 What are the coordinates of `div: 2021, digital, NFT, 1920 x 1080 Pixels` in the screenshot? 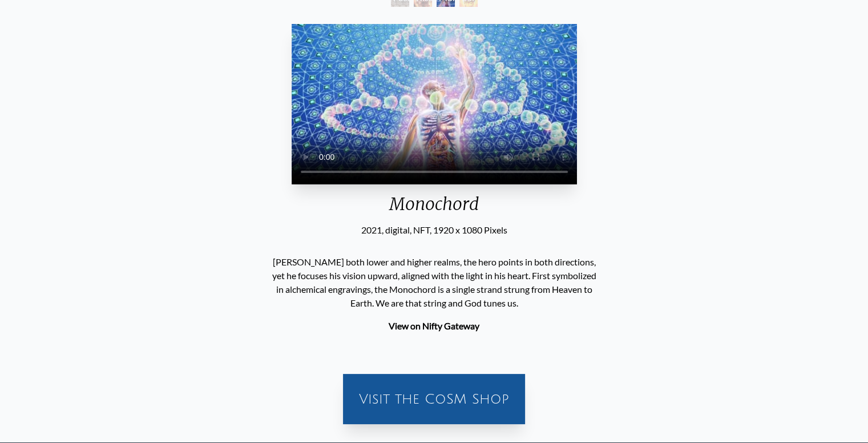 It's located at (434, 230).